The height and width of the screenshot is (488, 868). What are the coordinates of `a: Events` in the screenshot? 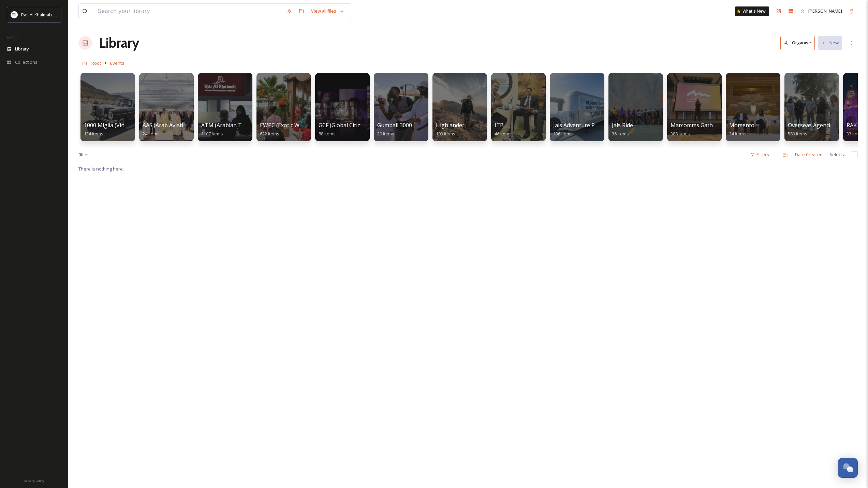 It's located at (117, 63).